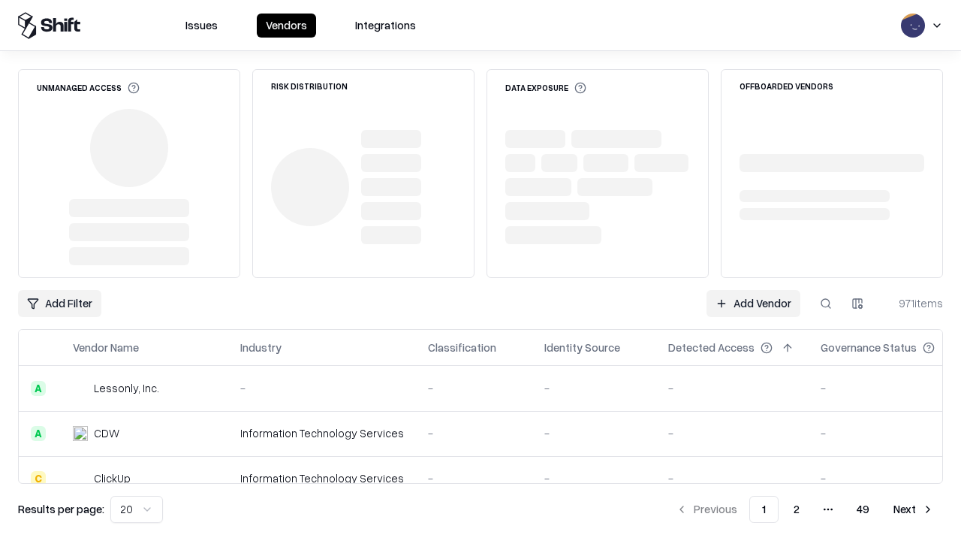 This screenshot has height=541, width=961. I want to click on div: Offboarded Vendors, so click(786, 86).